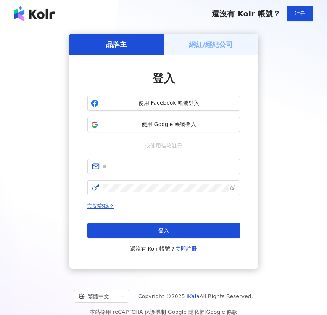 The height and width of the screenshot is (315, 327). What do you see at coordinates (186, 249) in the screenshot?
I see `a: 立即註冊` at bounding box center [186, 249].